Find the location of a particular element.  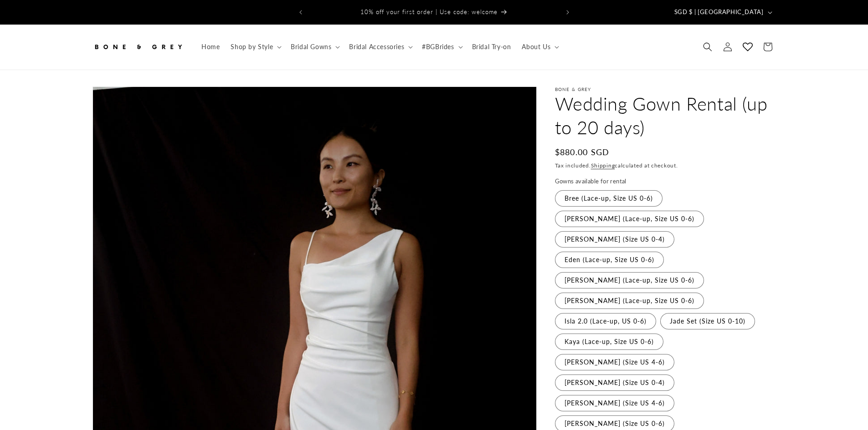

span: Shop by Style is located at coordinates (252, 47).